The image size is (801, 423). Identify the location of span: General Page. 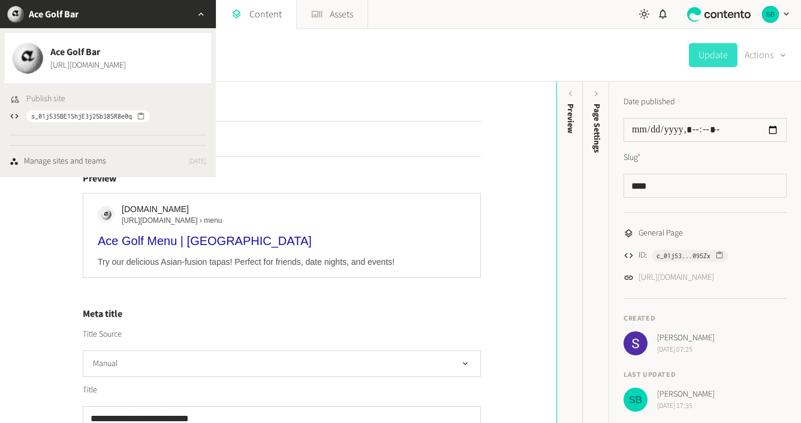
(660, 233).